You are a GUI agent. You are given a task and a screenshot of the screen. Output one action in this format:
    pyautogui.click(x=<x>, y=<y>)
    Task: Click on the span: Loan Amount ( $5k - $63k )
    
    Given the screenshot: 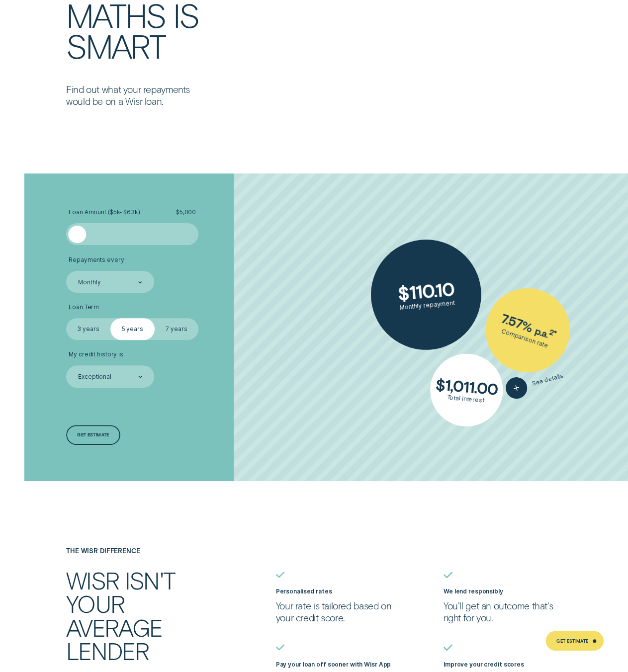 What is the action you would take?
    pyautogui.click(x=104, y=212)
    